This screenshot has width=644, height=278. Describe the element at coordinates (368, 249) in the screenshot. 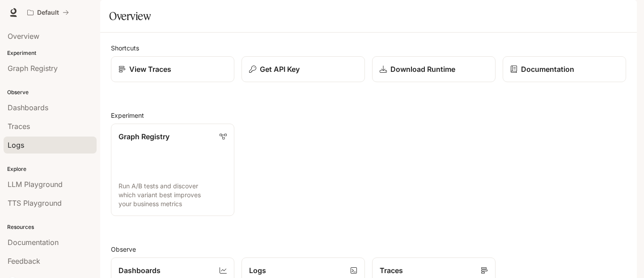

I see `h2: Observe` at that location.